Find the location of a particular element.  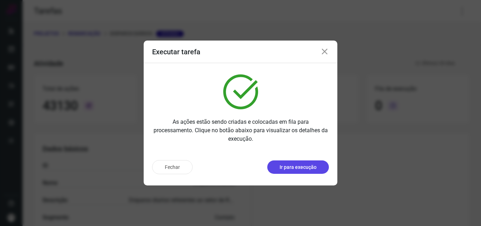

p: Ir para execução is located at coordinates (298, 167).